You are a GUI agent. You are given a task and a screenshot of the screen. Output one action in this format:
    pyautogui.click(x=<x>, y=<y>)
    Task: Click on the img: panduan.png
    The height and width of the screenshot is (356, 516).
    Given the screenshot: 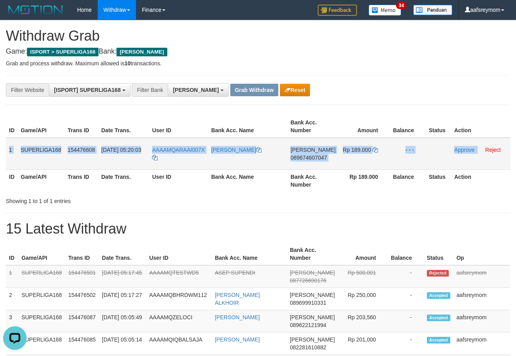 What is the action you would take?
    pyautogui.click(x=433, y=10)
    